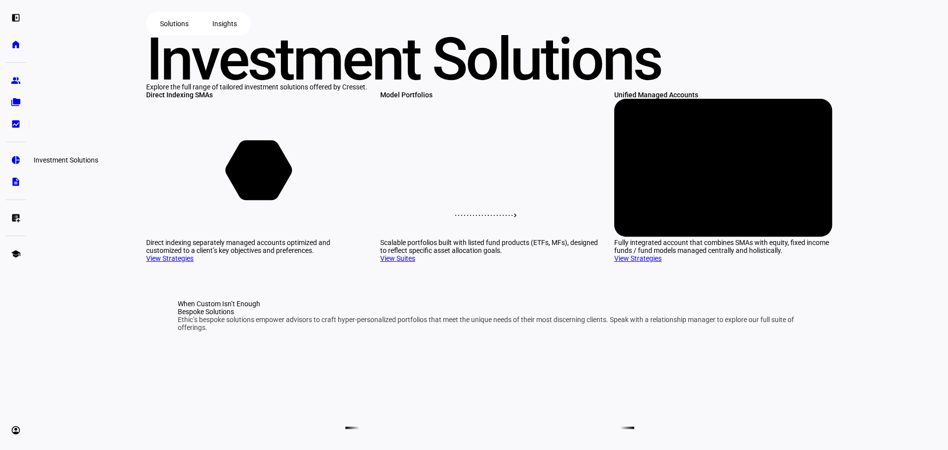  I want to click on div: Model Portfolios, so click(489, 95).